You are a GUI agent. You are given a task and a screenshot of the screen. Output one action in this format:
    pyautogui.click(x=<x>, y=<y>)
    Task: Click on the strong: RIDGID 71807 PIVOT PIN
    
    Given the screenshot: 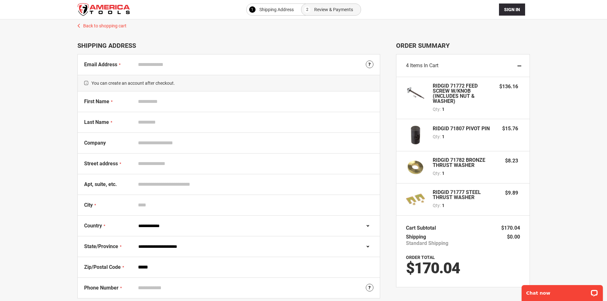 What is the action you would take?
    pyautogui.click(x=461, y=129)
    